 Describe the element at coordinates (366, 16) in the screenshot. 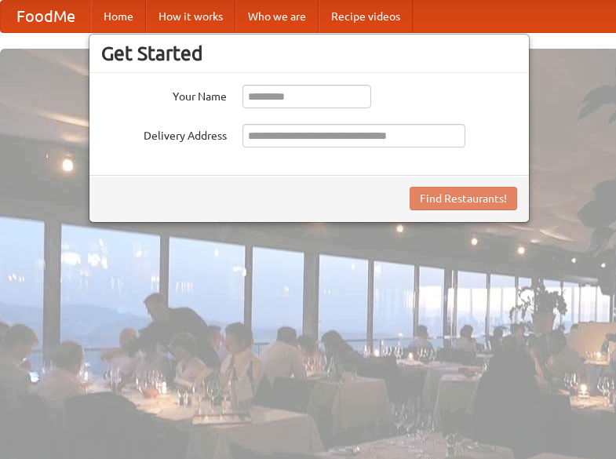

I see `a: Recipe videos` at that location.